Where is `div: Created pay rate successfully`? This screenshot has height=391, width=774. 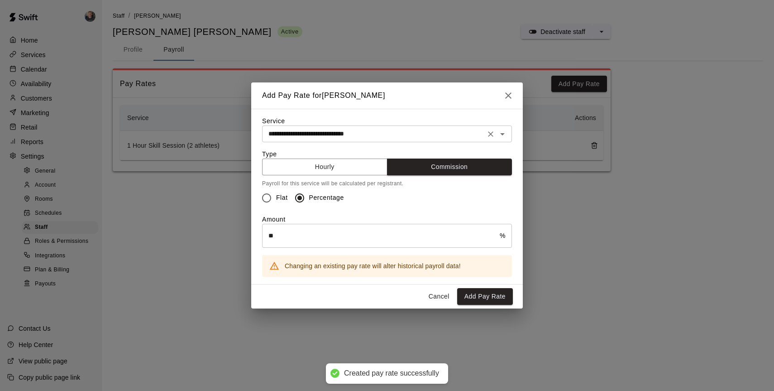
div: Created pay rate successfully is located at coordinates (391, 373).